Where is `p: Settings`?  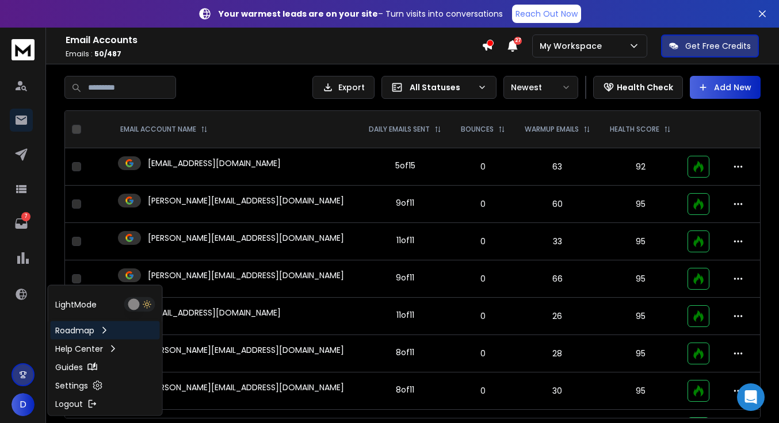 p: Settings is located at coordinates (71, 386).